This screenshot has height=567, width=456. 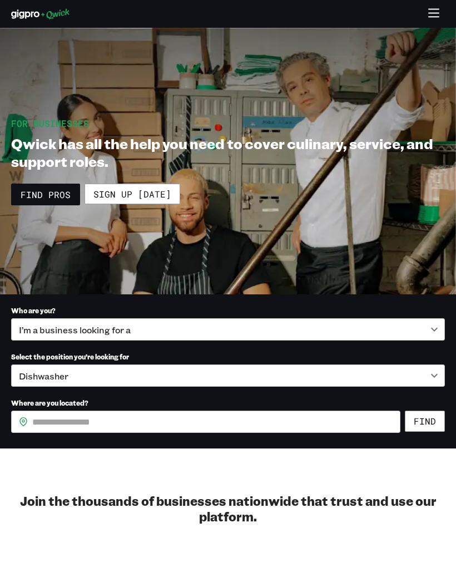 What do you see at coordinates (425, 421) in the screenshot?
I see `button: Find` at bounding box center [425, 421].